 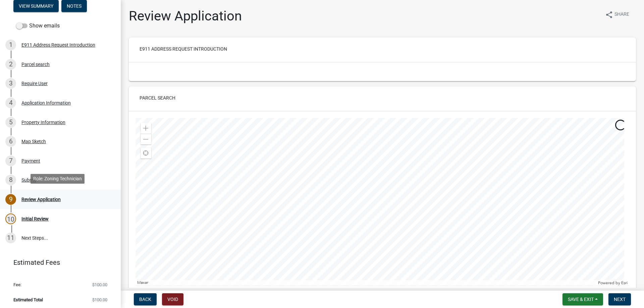 What do you see at coordinates (185, 16) in the screenshot?
I see `h1: Review Application` at bounding box center [185, 16].